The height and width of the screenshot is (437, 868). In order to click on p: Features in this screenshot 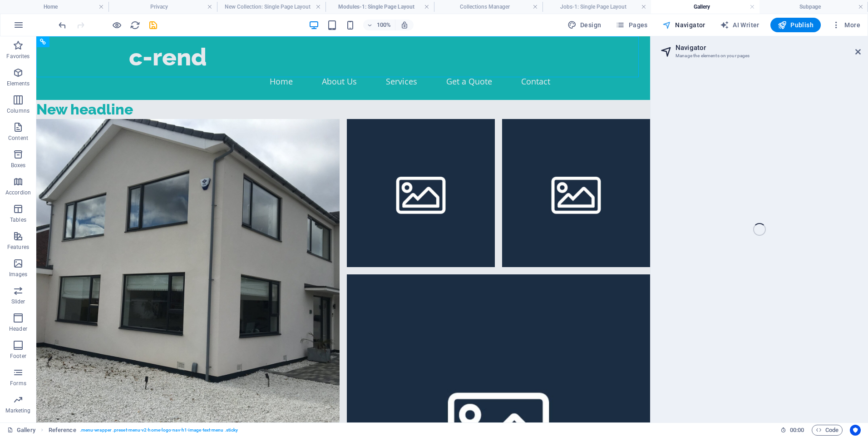, I will do `click(19, 247)`.